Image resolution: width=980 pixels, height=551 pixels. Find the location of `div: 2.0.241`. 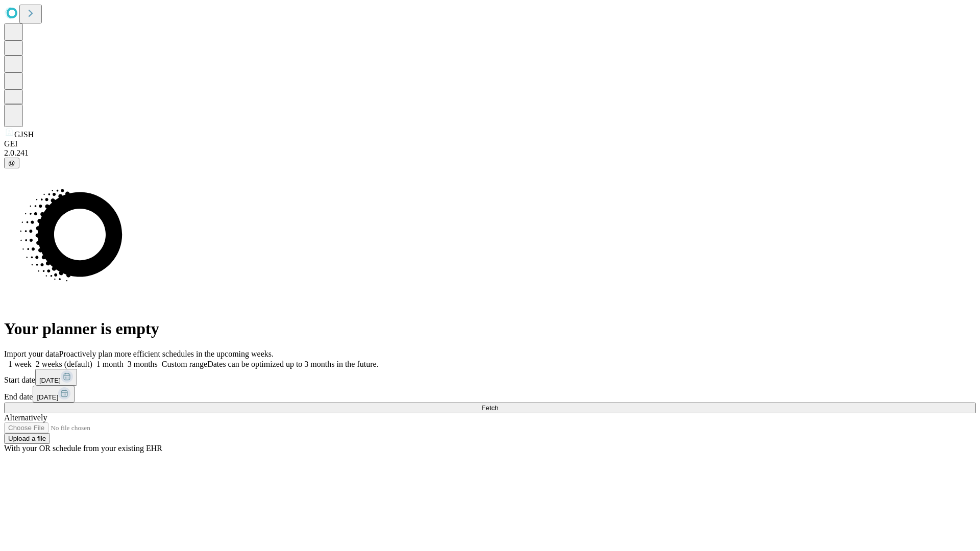

div: 2.0.241 is located at coordinates (490, 153).